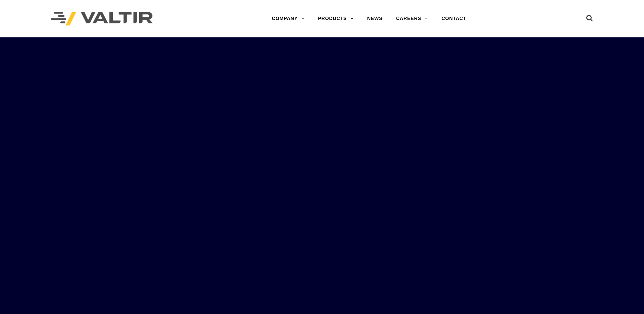  I want to click on a: CONTACT, so click(454, 19).